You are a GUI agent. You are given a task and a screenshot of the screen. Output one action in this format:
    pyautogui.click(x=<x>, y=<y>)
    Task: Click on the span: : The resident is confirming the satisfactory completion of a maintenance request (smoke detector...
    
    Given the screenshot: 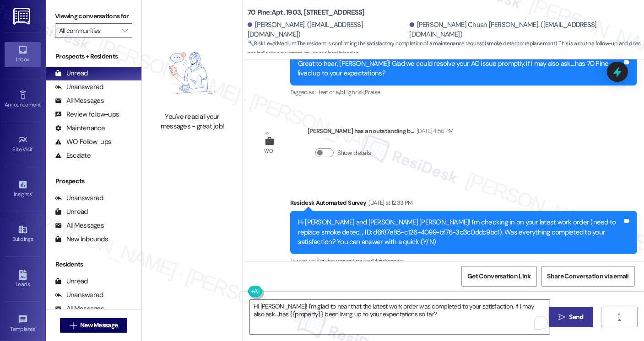 What is the action you would take?
    pyautogui.click(x=445, y=48)
    